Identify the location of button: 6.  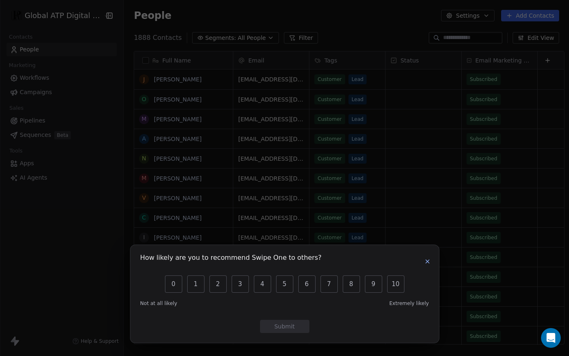
(307, 284).